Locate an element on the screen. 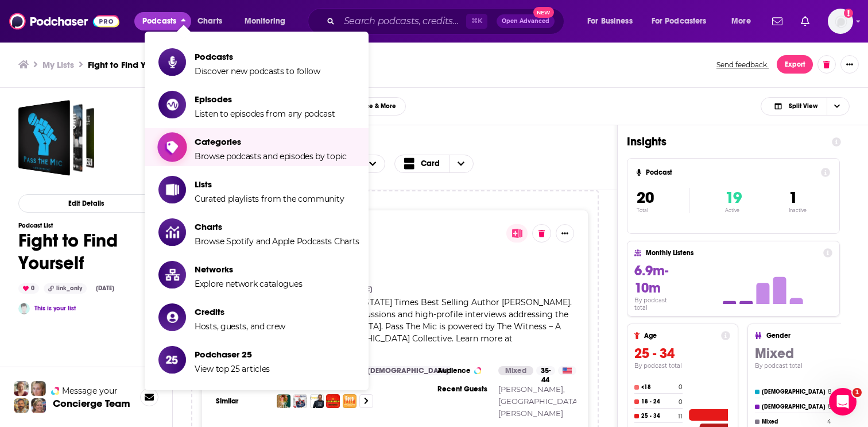 The image size is (868, 427). img: Footnotes with Dr. Jemar Tisby is located at coordinates (317, 401).